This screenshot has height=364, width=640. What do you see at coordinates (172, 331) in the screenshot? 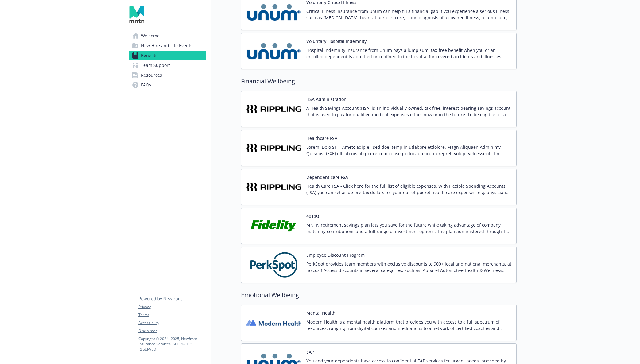
I see `a: Disclaimer` at bounding box center [172, 331].